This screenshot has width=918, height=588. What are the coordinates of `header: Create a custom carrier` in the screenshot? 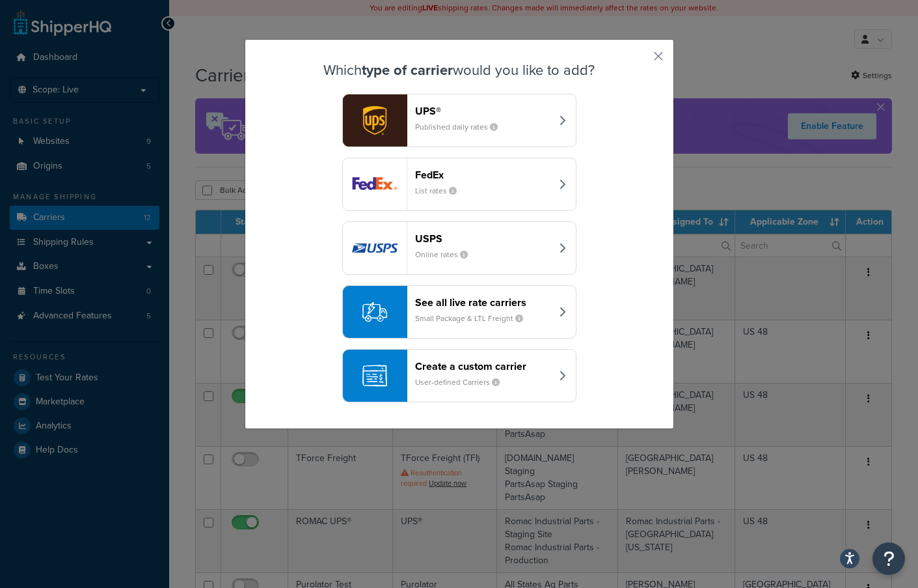 It's located at (483, 366).